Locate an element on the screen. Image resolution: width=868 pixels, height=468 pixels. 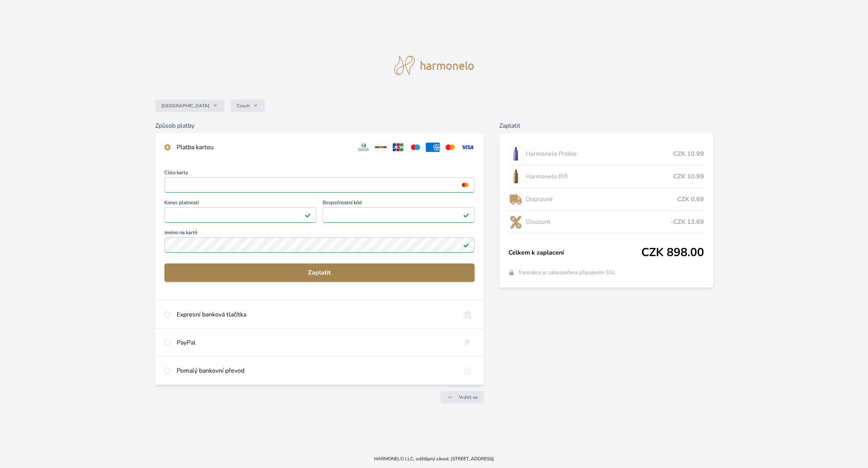
span: Číslo karty is located at coordinates (319, 174).